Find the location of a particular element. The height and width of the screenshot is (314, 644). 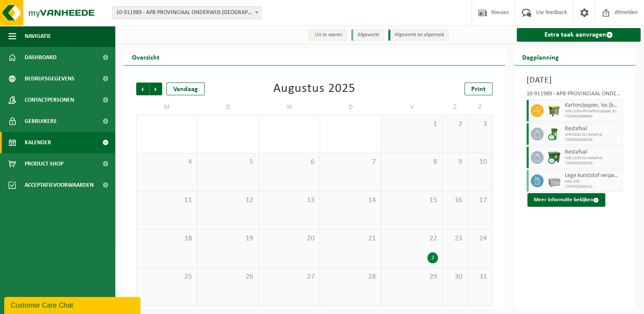

span: 29 is located at coordinates (412, 277).